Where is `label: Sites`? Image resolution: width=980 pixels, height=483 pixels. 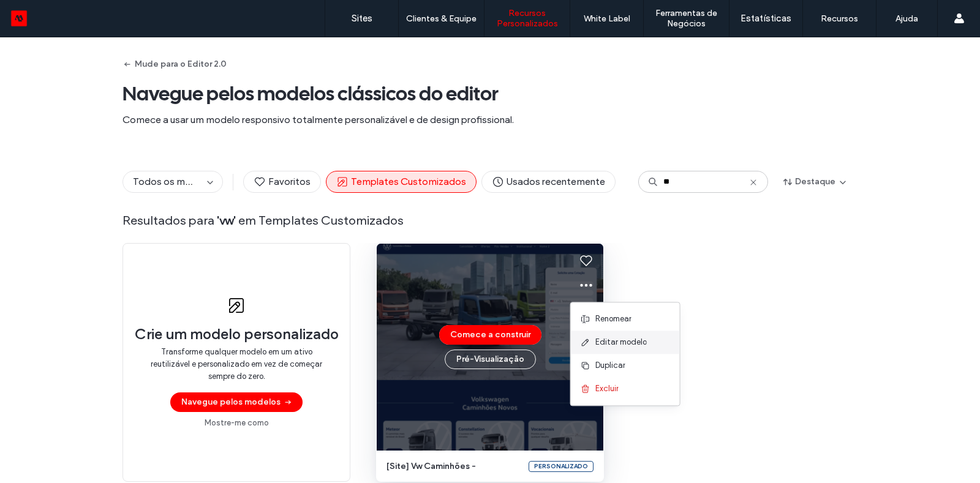
label: Sites is located at coordinates (362, 18).